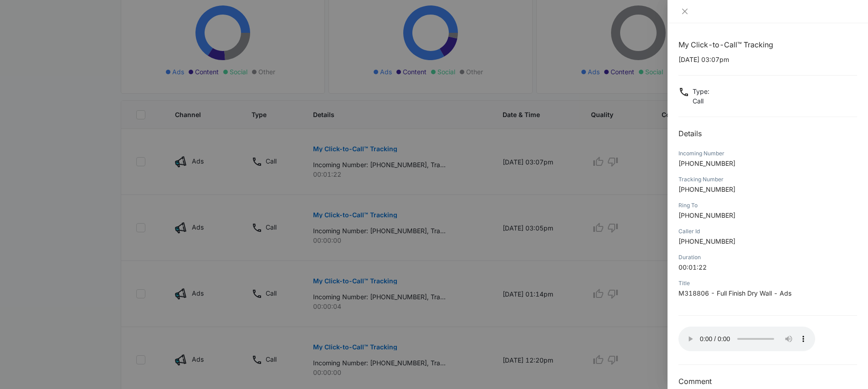  I want to click on h1: My Click-to-Call™ Tracking, so click(768, 45).